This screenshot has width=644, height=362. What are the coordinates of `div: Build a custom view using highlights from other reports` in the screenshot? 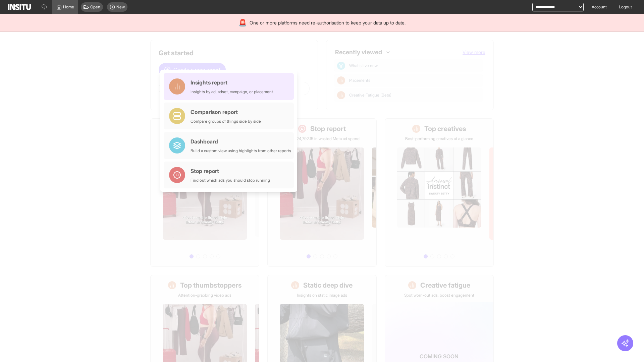 It's located at (241, 151).